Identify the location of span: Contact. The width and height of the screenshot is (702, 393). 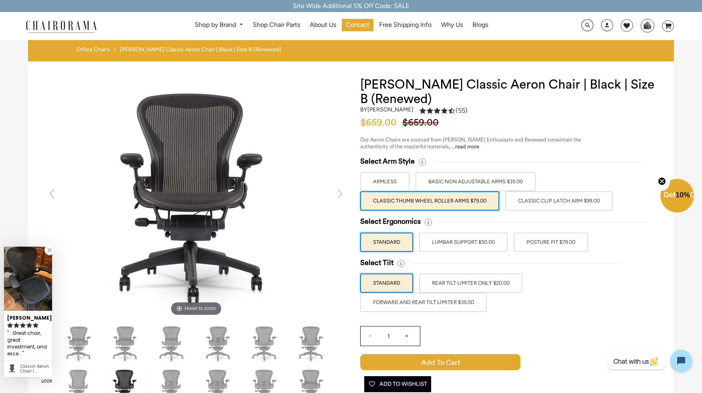
(357, 25).